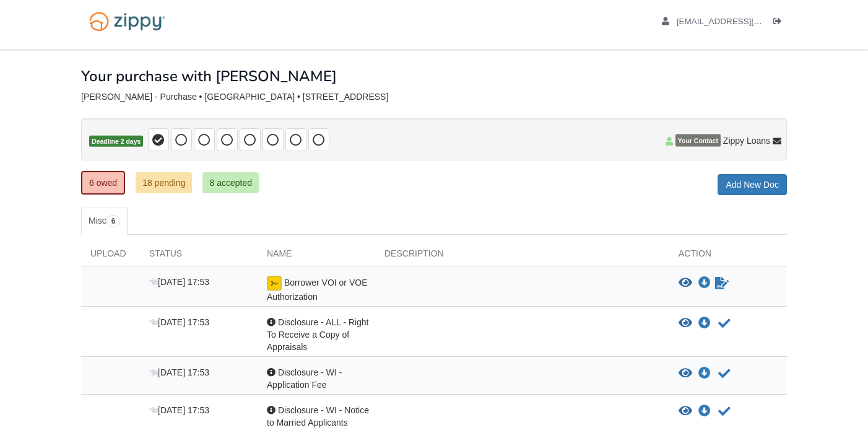 The image size is (868, 430). Describe the element at coordinates (316, 257) in the screenshot. I see `div: Name` at that location.